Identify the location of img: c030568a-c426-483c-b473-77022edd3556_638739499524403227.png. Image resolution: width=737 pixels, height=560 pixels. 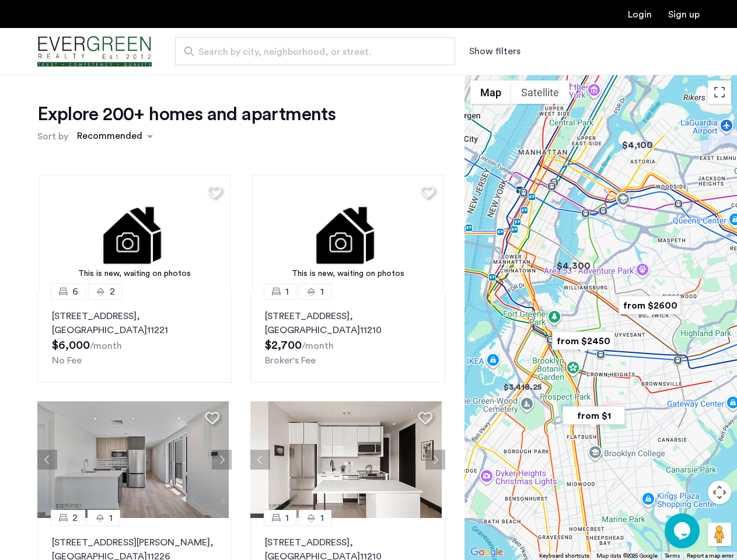
(346, 460).